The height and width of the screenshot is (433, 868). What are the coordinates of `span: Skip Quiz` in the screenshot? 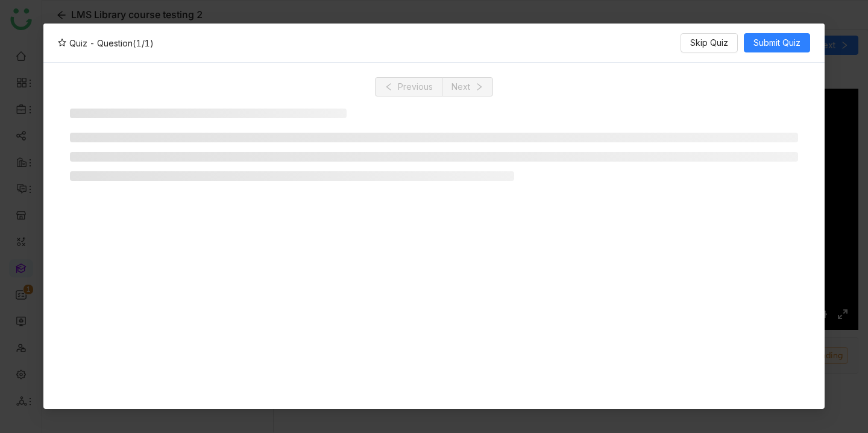 It's located at (708, 43).